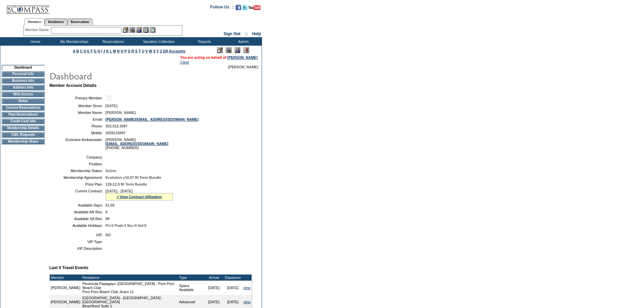 This screenshot has width=644, height=308. Describe the element at coordinates (126, 184) in the screenshot. I see `span: 129-12.9 RI Term Bundle` at that location.